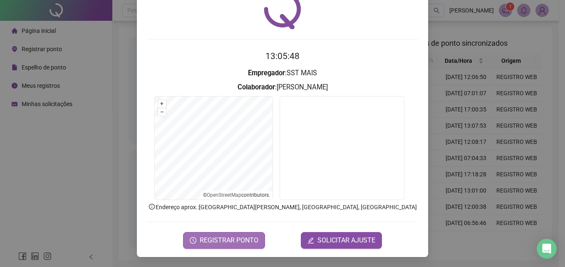  Describe the element at coordinates (341, 240) in the screenshot. I see `button: editSOLICITAR AJUSTE` at that location.